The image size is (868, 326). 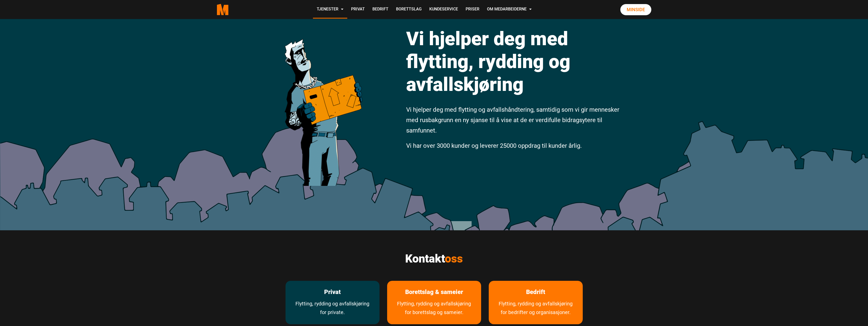 What do you see at coordinates (454, 258) in the screenshot?
I see `span: oss` at bounding box center [454, 258].